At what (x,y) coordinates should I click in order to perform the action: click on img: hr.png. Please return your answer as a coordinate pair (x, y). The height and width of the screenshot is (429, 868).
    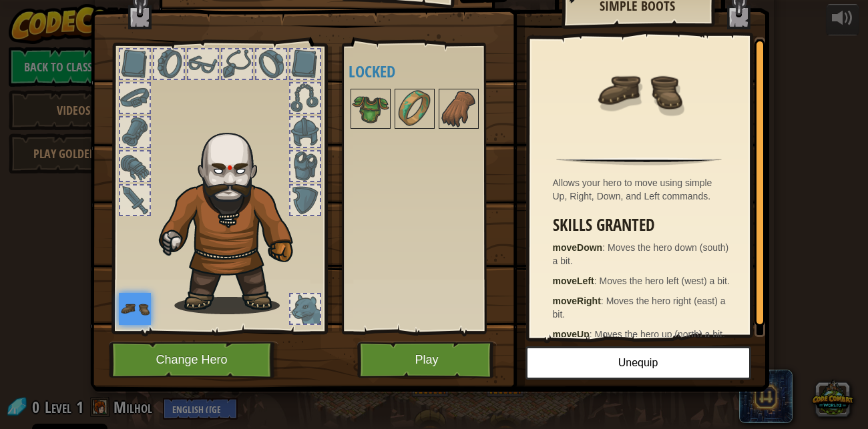
    Looking at the image, I should click on (638, 161).